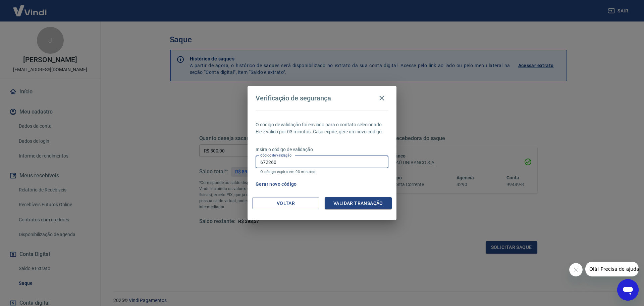 This screenshot has width=644, height=306. I want to click on button: Validar transação, so click(359, 203).